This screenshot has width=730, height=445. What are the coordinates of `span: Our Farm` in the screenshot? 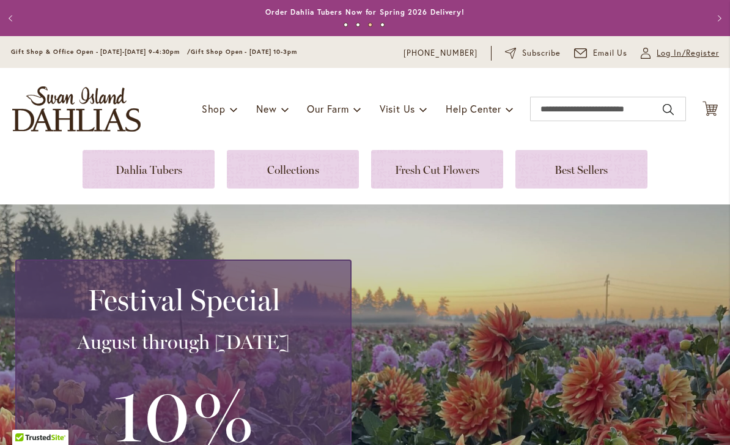 It's located at (328, 108).